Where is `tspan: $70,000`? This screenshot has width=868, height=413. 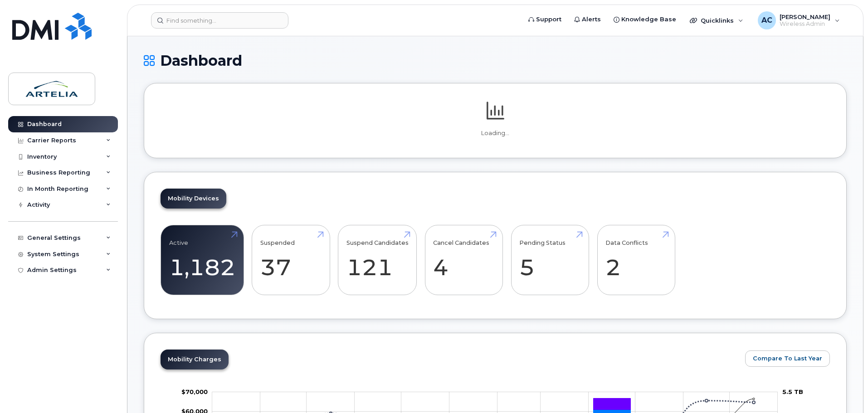
tspan: $70,000 is located at coordinates (194, 391).